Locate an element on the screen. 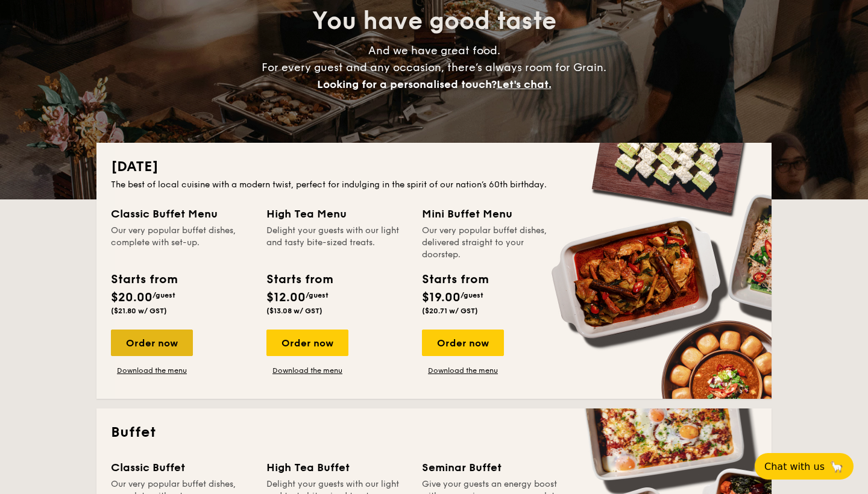 This screenshot has width=868, height=494. div: Mini Buffet Menu is located at coordinates (492, 214).